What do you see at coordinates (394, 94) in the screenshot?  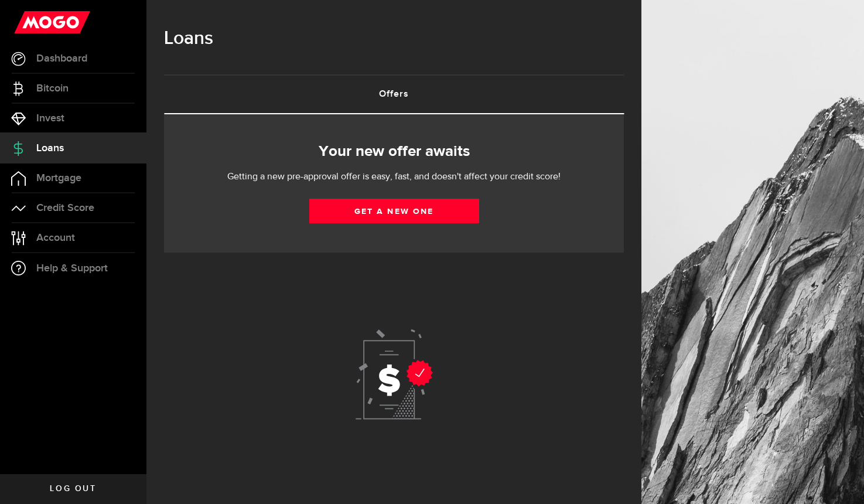 I see `a: Offers` at bounding box center [394, 94].